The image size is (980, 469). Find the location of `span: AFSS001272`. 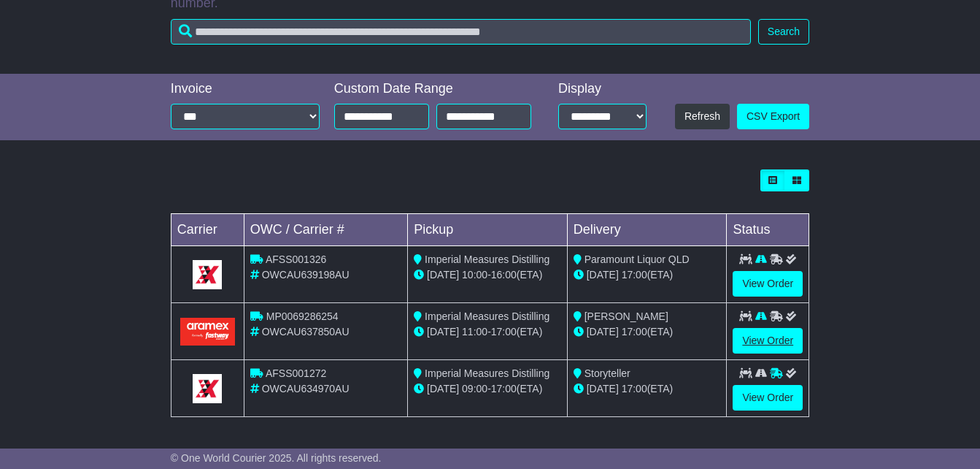

span: AFSS001272 is located at coordinates (296, 373).